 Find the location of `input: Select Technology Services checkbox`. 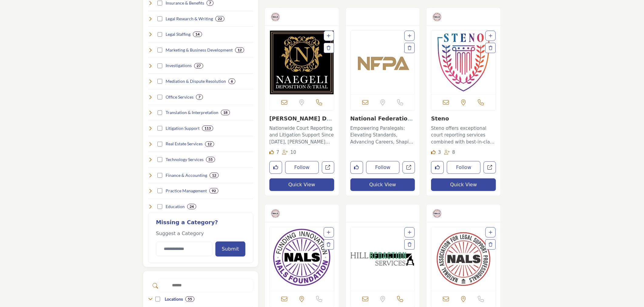

input: Select Technology Services checkbox is located at coordinates (160, 159).